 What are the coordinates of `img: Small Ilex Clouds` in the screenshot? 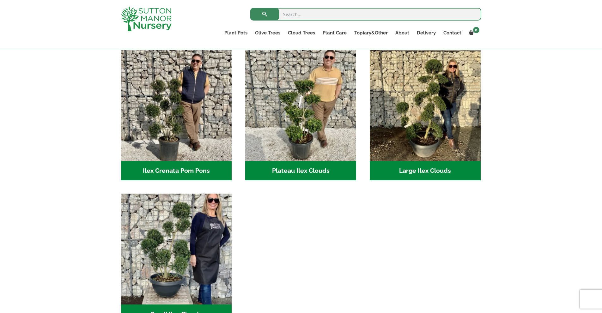 It's located at (176, 249).